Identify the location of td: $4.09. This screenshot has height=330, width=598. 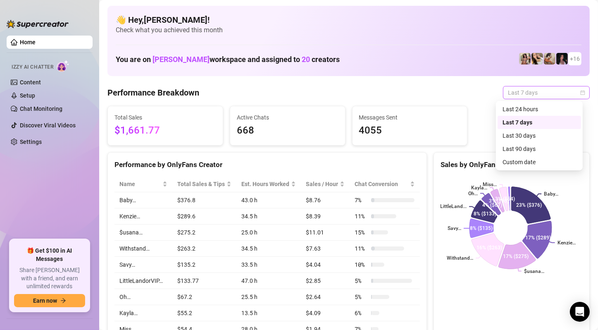
(325, 313).